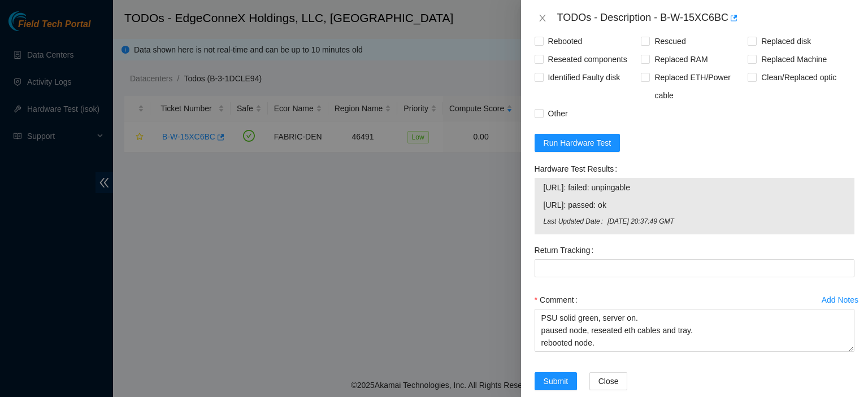 This screenshot has width=868, height=397. What do you see at coordinates (565, 41) in the screenshot?
I see `span: Rebooted` at bounding box center [565, 41].